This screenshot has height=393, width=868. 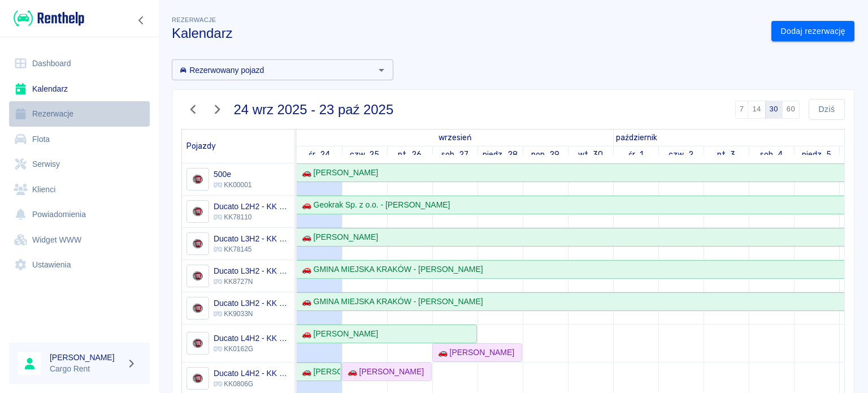 What do you see at coordinates (467, 34) in the screenshot?
I see `h3: Kalendarz` at bounding box center [467, 34].